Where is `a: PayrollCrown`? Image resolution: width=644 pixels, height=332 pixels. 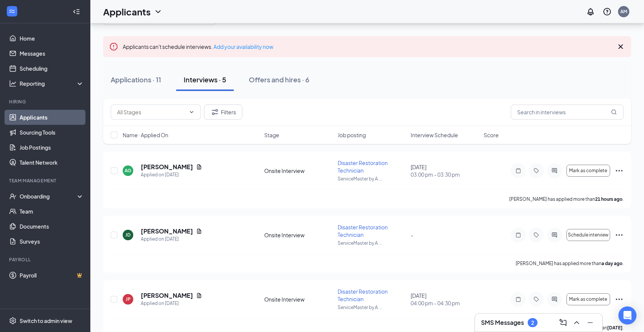 a: PayrollCrown is located at coordinates (52, 275).